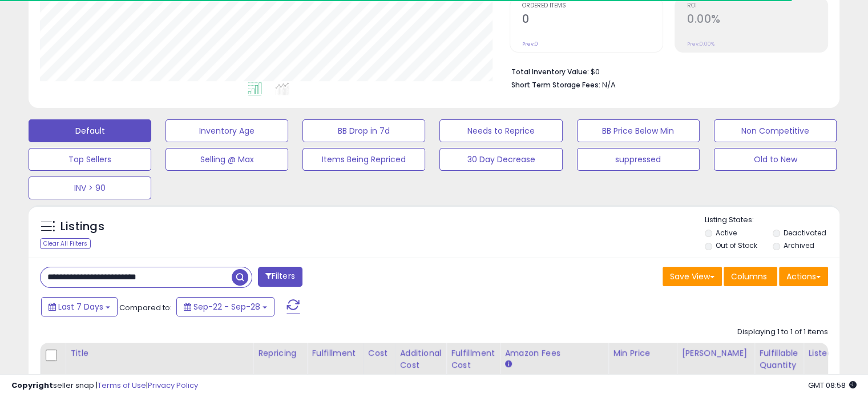 This screenshot has width=868, height=397. Describe the element at coordinates (556, 85) in the screenshot. I see `b: Short Term Storage Fees:` at that location.